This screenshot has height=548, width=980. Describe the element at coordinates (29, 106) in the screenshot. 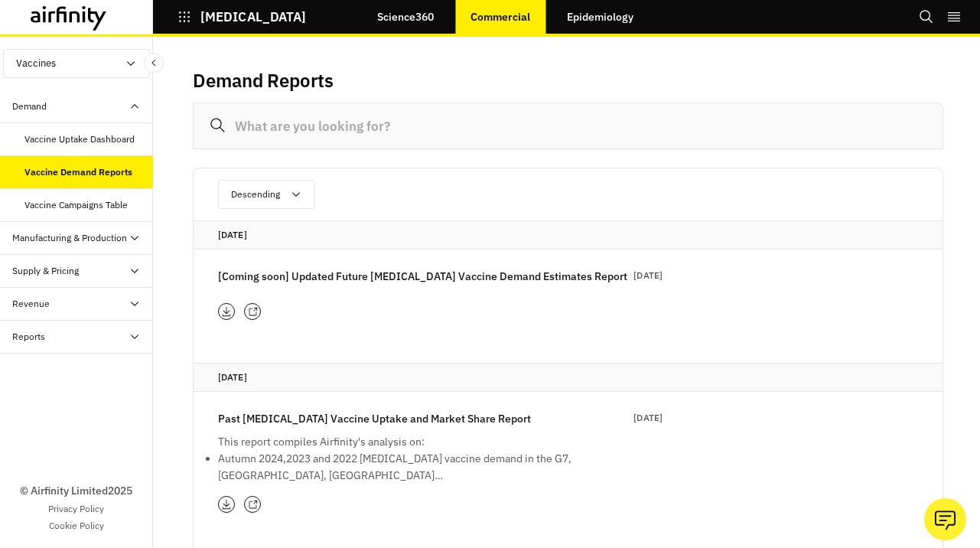

I see `div: Demand` at that location.